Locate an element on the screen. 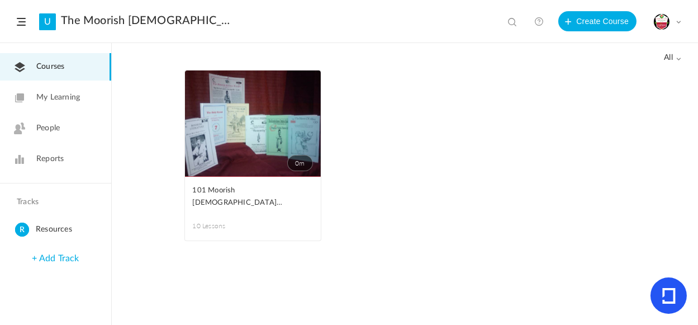 The image size is (698, 325). a: U is located at coordinates (47, 22).